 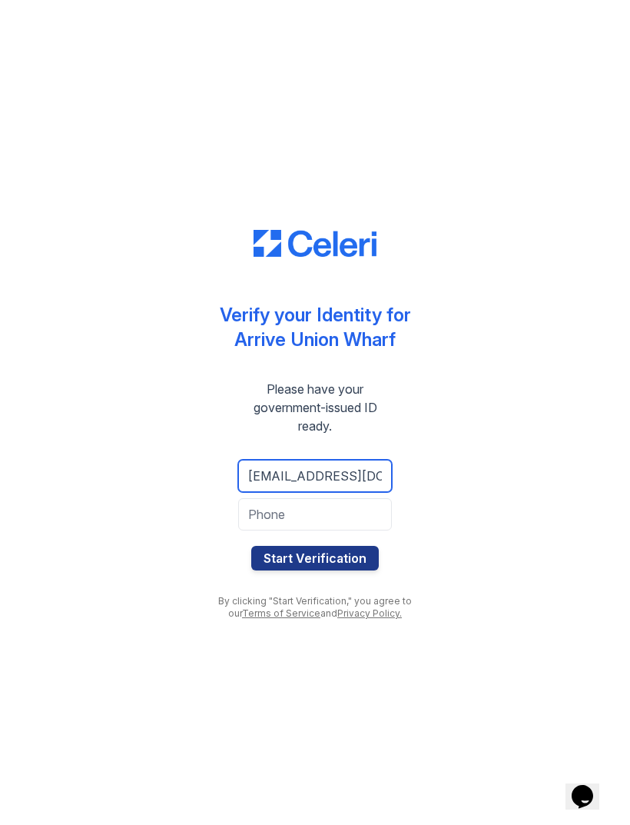 What do you see at coordinates (315, 514) in the screenshot?
I see `input: Phone` at bounding box center [315, 514].